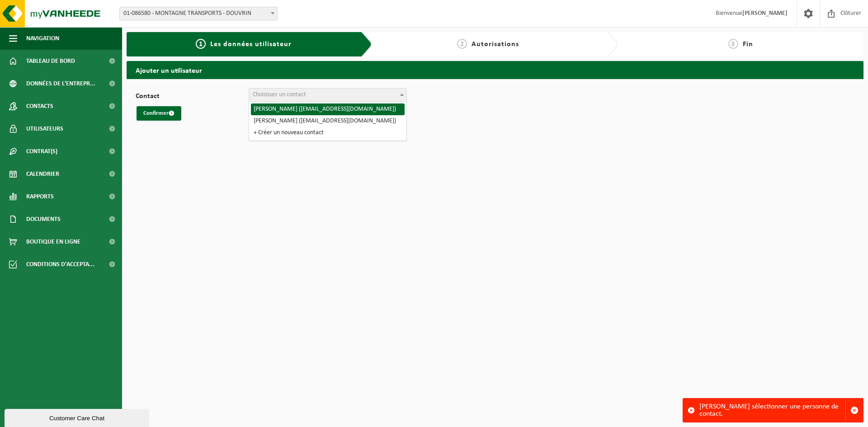  I want to click on span: Conditions d'accepta..., so click(60, 265).